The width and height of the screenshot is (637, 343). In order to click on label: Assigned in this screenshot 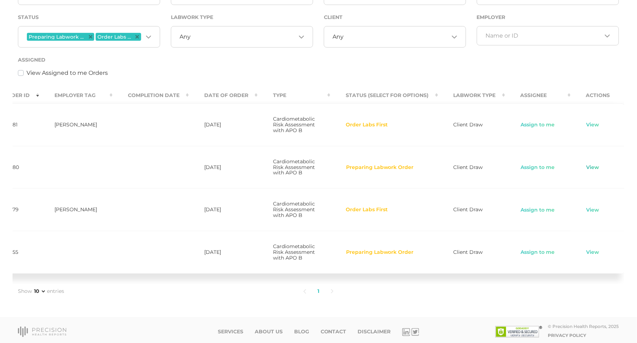, I will do `click(32, 60)`.